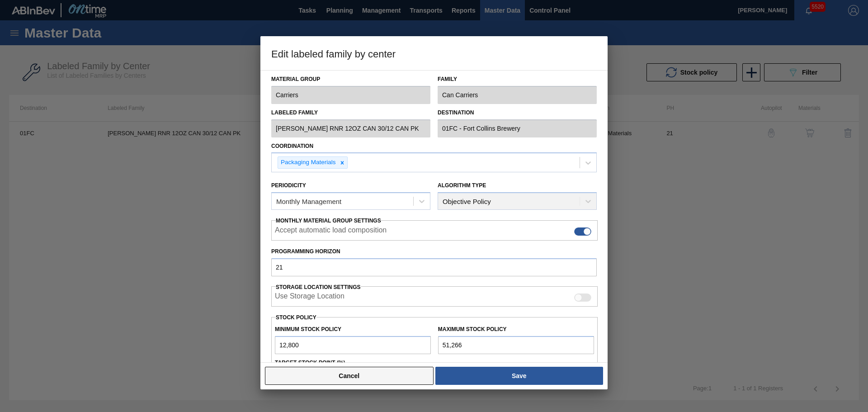 The height and width of the screenshot is (412, 868). Describe the element at coordinates (289, 186) in the screenshot. I see `label: Periodicity` at that location.